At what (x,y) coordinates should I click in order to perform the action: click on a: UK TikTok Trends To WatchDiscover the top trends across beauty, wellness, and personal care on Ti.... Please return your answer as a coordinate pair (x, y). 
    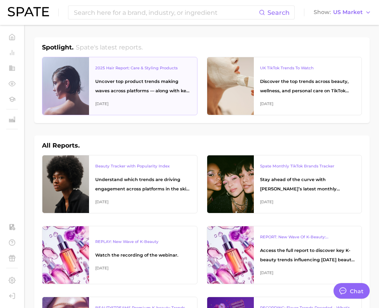
    Looking at the image, I should click on (285, 86).